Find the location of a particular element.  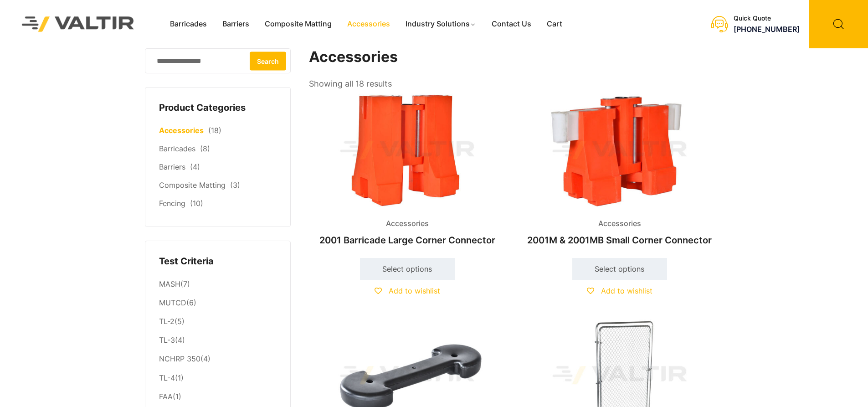

a: TL-3 is located at coordinates (167, 340).